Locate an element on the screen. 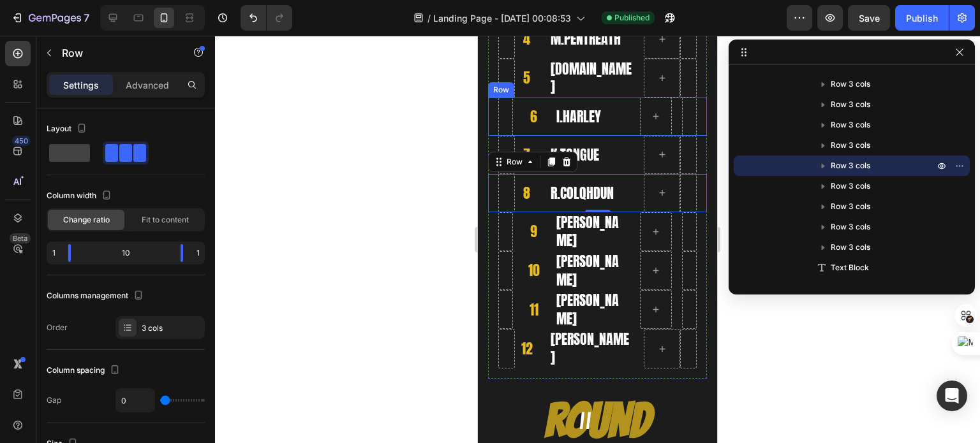 The image size is (980, 443). span: Published is located at coordinates (631, 18).